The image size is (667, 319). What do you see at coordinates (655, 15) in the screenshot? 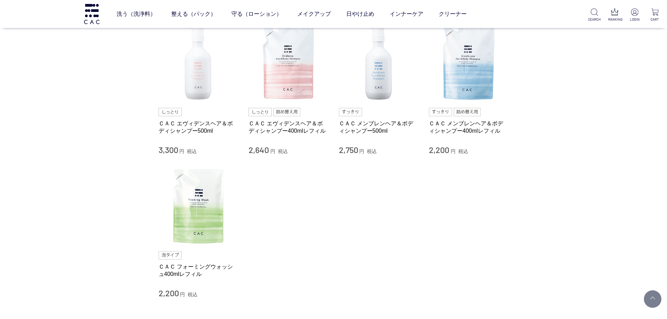
I see `a: CART` at bounding box center [655, 15].